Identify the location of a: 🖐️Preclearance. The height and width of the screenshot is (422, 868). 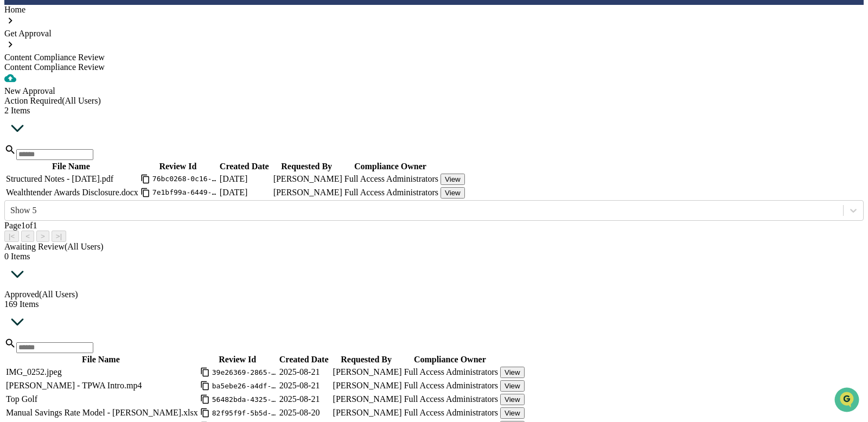
(40, 142).